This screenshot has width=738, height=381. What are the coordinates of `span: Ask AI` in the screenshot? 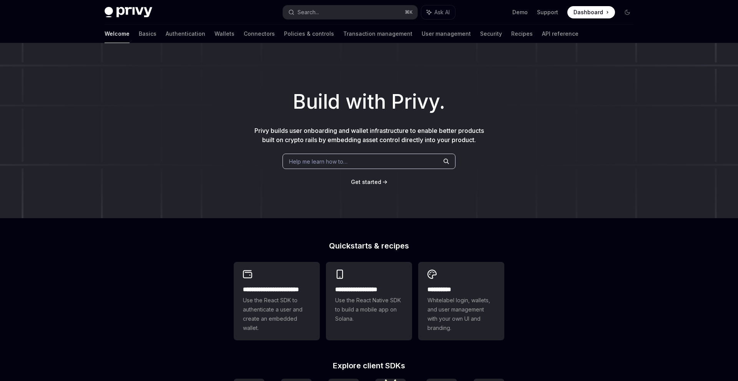 It's located at (442, 12).